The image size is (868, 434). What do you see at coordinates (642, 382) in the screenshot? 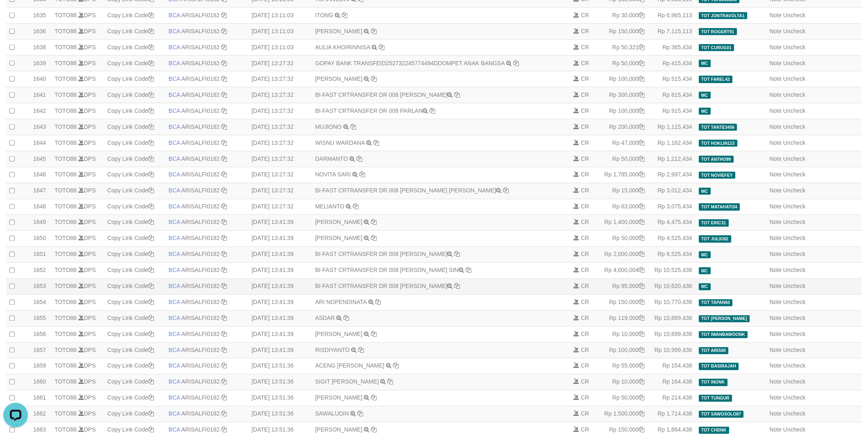
I see `a: Copy Rp 10,000 to clipboard` at bounding box center [642, 382].